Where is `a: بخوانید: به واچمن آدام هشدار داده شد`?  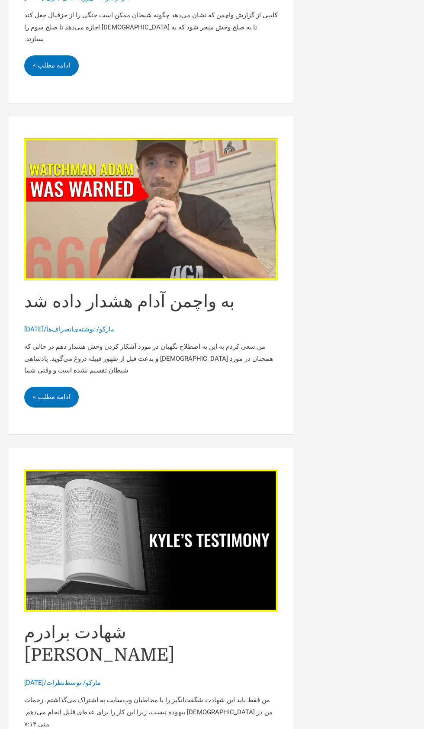 a: بخوانید: به واچمن آدام هشدار داده شد is located at coordinates (151, 209).